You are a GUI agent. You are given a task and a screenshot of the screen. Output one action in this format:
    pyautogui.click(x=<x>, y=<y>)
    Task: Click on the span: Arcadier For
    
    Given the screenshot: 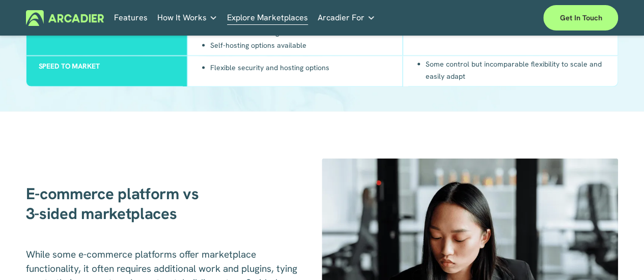 What is the action you would take?
    pyautogui.click(x=341, y=18)
    